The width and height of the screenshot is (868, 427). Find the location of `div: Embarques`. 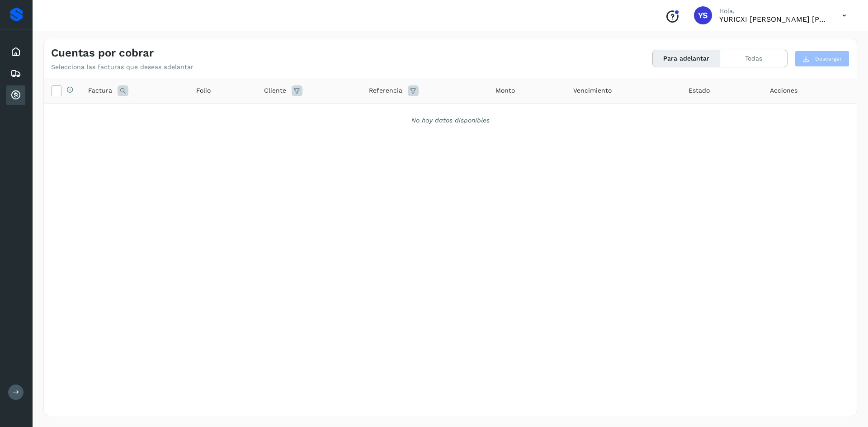

div: Embarques is located at coordinates (16, 74).